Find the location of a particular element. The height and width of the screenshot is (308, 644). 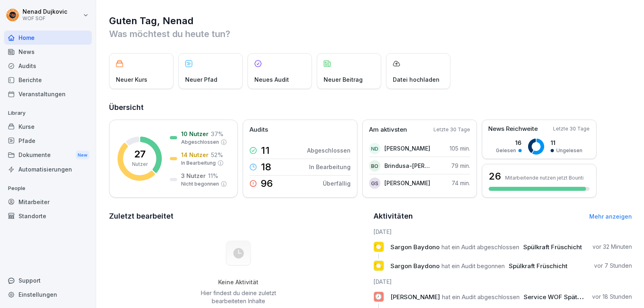

a: Standorte is located at coordinates (48, 216).